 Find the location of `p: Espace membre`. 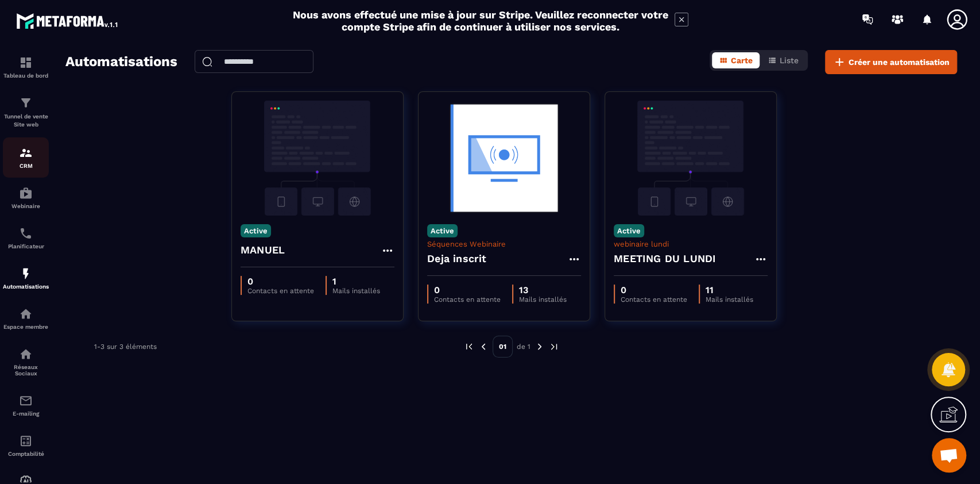

p: Espace membre is located at coordinates (26, 326).